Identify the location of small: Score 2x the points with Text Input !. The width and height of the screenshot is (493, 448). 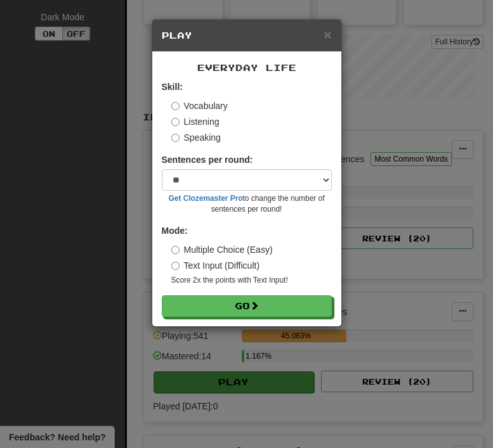
(251, 280).